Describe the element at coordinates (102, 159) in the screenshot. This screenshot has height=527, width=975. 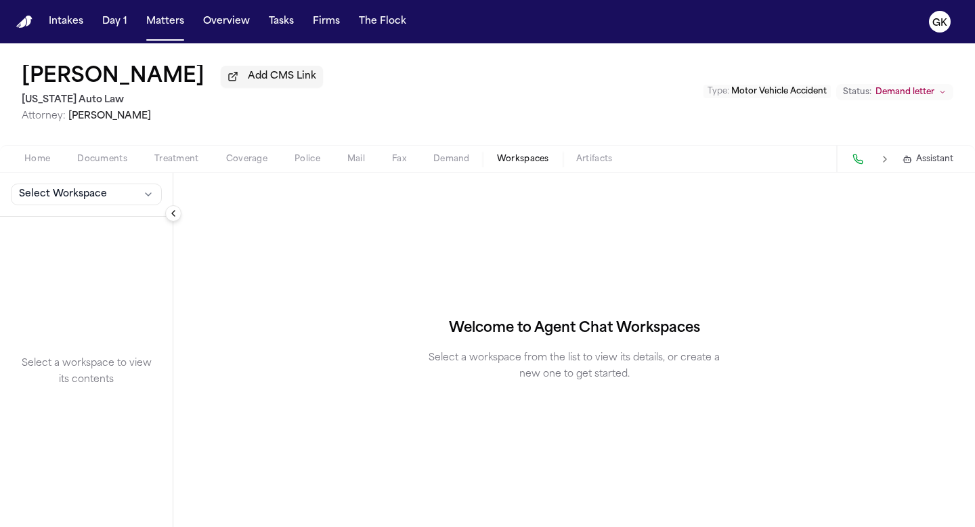
I see `span: Documents` at that location.